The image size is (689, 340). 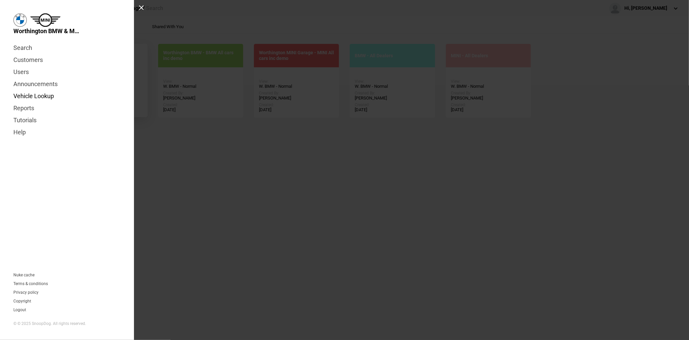 I want to click on a: Privacy policy, so click(x=26, y=293).